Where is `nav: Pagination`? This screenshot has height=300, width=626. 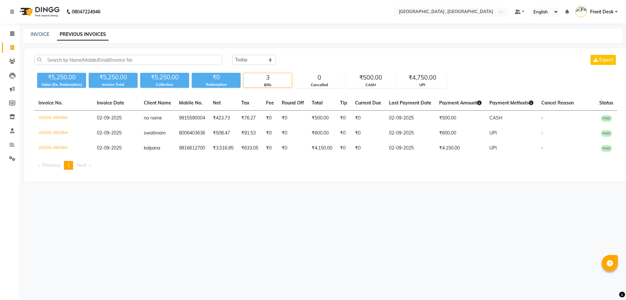 nav: Pagination is located at coordinates (326, 165).